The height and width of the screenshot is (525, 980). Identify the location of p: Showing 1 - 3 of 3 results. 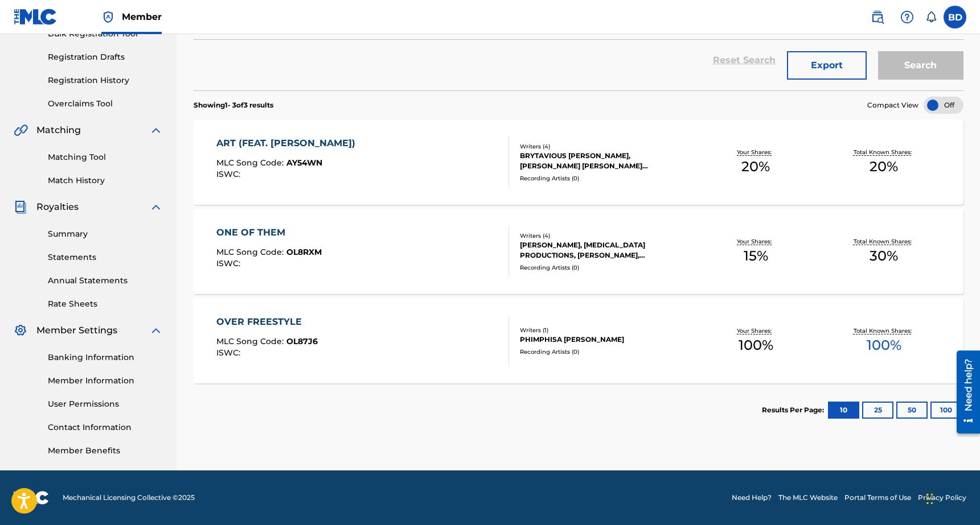
(233, 105).